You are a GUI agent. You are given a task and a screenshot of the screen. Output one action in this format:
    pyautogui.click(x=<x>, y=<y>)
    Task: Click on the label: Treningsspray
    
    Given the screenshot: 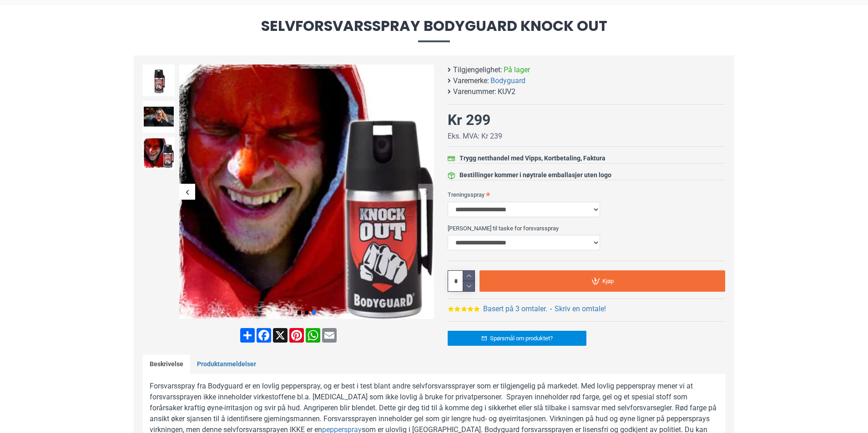 What is the action you would take?
    pyautogui.click(x=586, y=195)
    